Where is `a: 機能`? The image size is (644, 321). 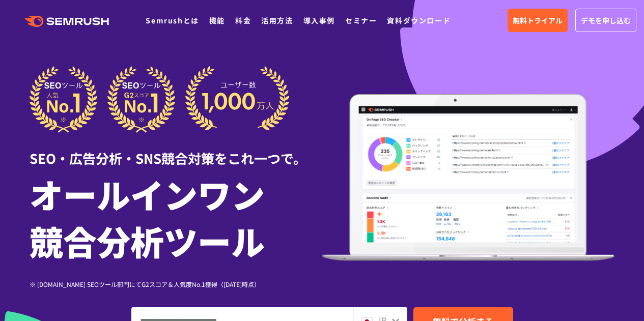
a: 機能 is located at coordinates (217, 20).